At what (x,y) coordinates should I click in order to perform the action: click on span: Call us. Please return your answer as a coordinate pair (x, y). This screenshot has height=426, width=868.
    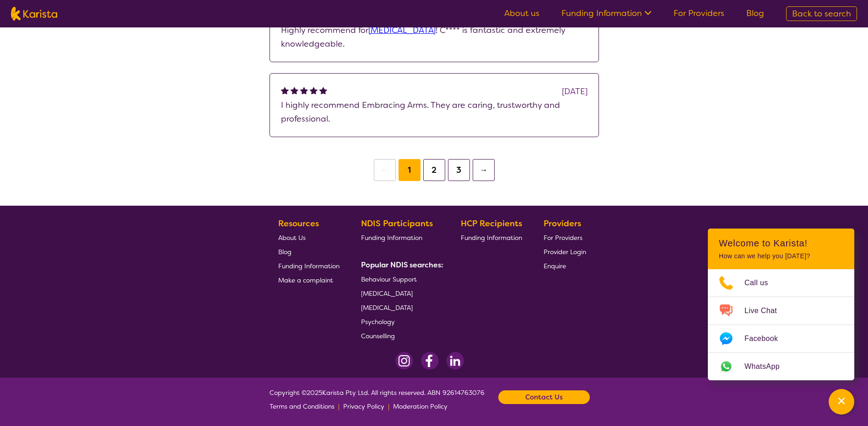
    Looking at the image, I should click on (762, 283).